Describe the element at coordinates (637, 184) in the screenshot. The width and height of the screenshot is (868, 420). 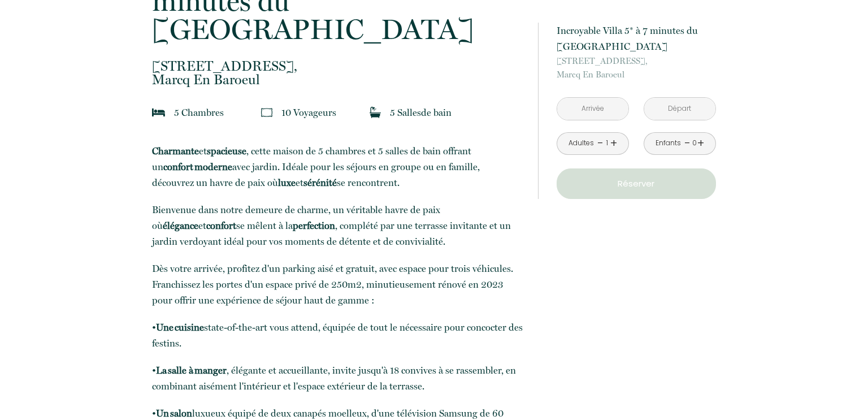
I see `button: Réserver` at that location.